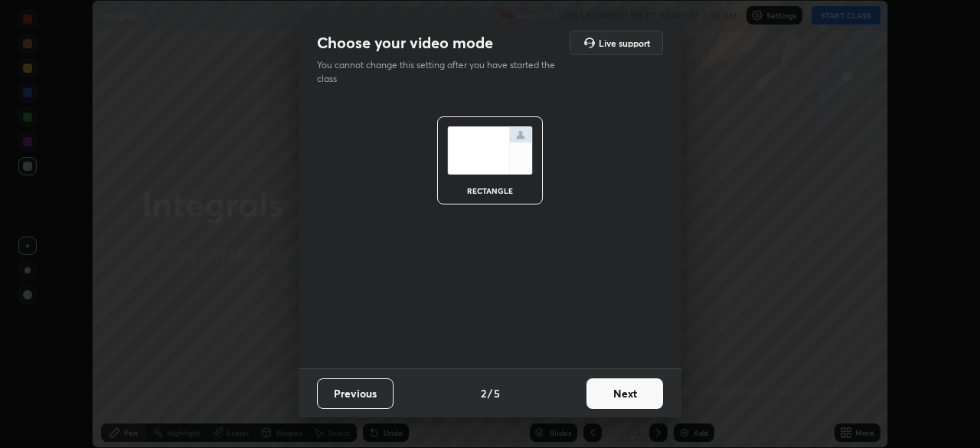  I want to click on h2: Choose your video mode, so click(405, 43).